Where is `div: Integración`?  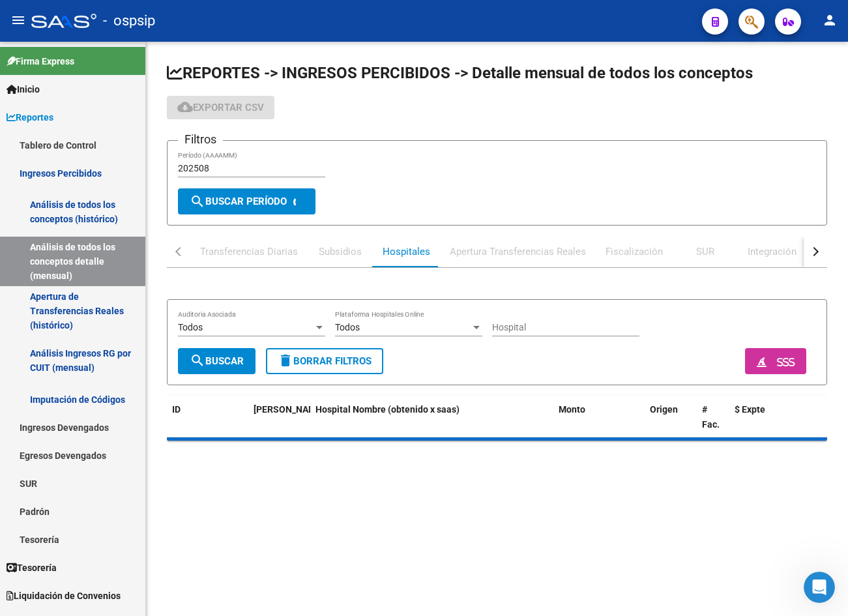
div: Integración is located at coordinates (772, 252).